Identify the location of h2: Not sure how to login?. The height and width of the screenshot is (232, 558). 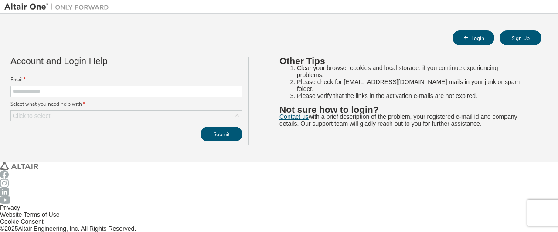
(401, 110).